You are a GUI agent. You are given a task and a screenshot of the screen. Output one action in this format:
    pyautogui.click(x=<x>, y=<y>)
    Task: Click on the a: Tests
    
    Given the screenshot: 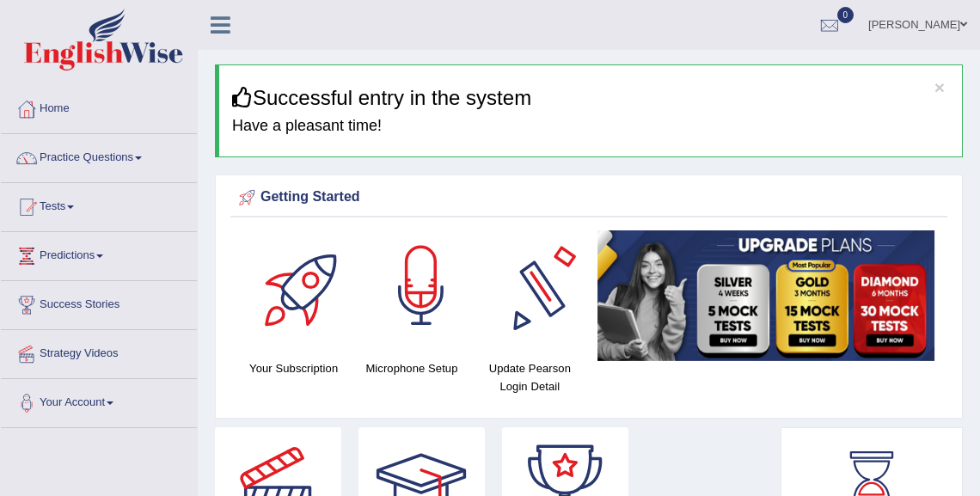 What is the action you would take?
    pyautogui.click(x=99, y=204)
    